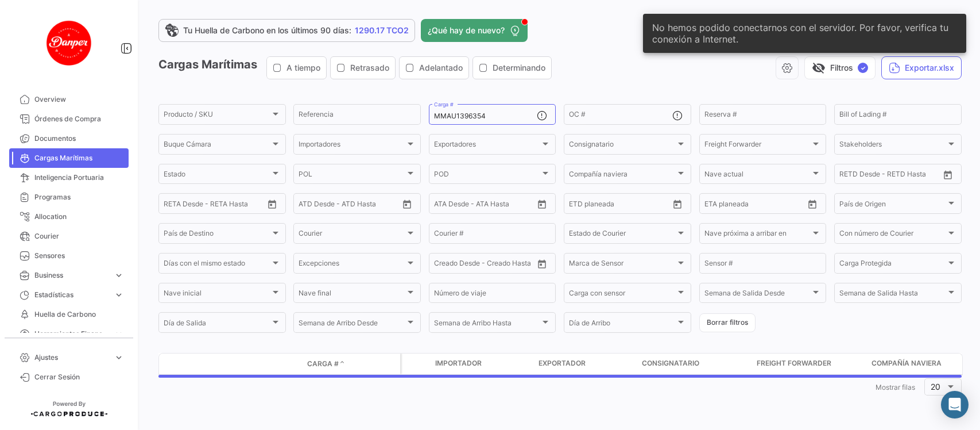 This screenshot has width=980, height=430. Describe the element at coordinates (434, 68) in the screenshot. I see `button: Adelantado` at that location.